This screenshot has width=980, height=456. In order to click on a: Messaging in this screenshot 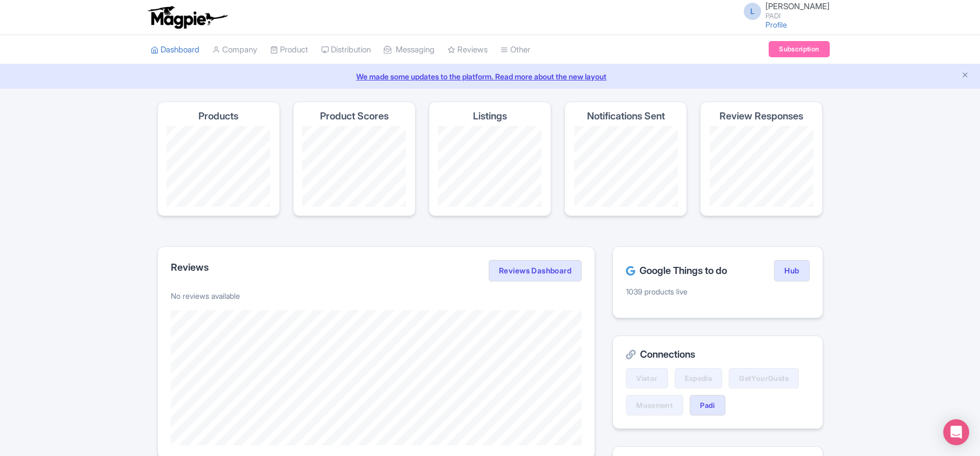, I will do `click(409, 50)`.